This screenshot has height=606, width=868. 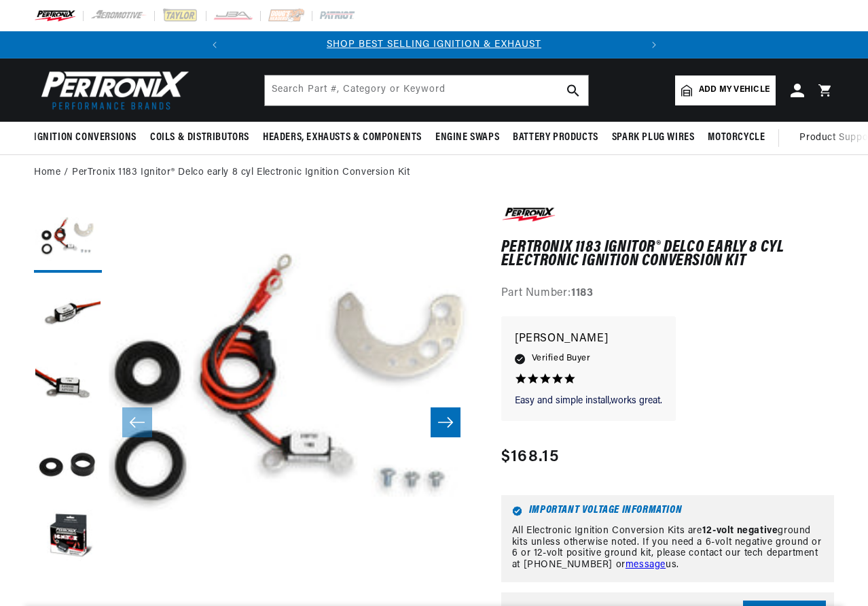 What do you see at coordinates (668, 510) in the screenshot?
I see `h6: Important Voltage Information` at bounding box center [668, 510].